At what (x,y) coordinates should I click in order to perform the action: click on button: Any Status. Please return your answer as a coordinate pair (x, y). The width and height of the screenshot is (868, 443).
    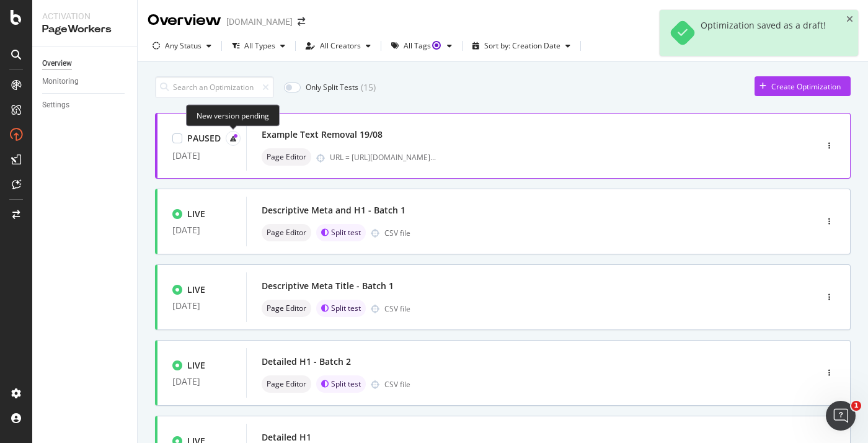
    Looking at the image, I should click on (182, 46).